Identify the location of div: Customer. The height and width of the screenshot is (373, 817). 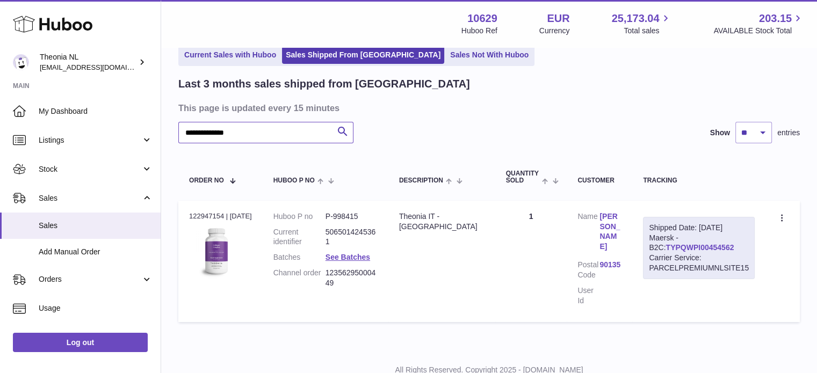
(600, 181).